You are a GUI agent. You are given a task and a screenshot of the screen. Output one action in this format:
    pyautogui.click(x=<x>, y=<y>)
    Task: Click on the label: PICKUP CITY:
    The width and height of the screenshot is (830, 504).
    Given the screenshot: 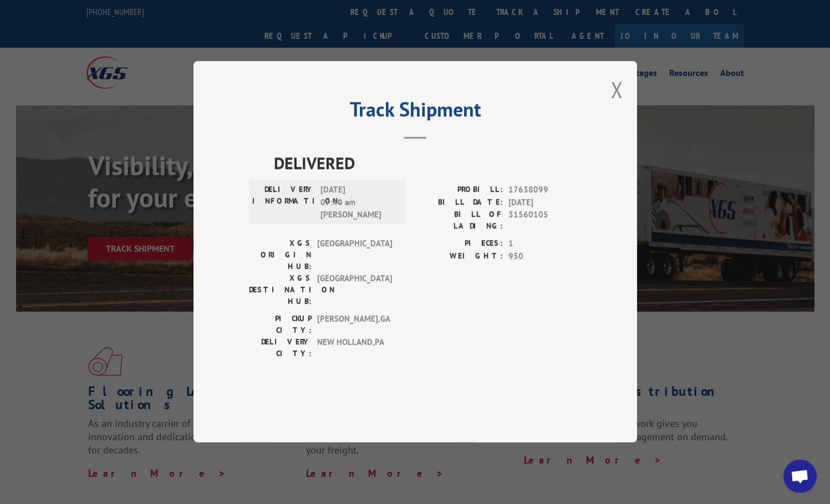 What is the action you would take?
    pyautogui.click(x=279, y=325)
    